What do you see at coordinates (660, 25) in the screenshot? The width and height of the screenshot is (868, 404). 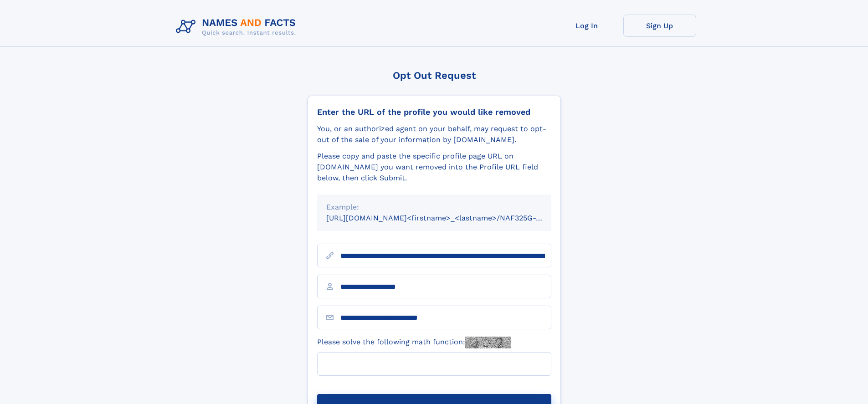 I see `a: Sign Up` at bounding box center [660, 25].